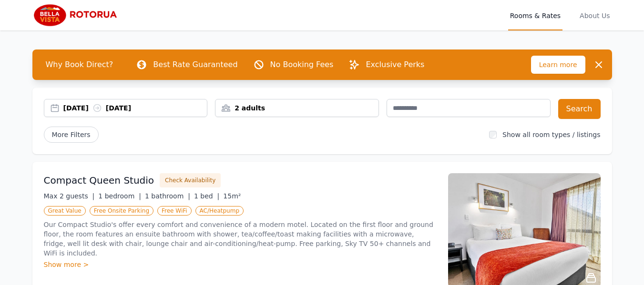 Image resolution: width=644 pixels, height=285 pixels. What do you see at coordinates (240, 239) in the screenshot?
I see `p: Our Compact Studio's offer every comfort and convenience of a modern motel. Located on the first ...` at bounding box center [240, 239].